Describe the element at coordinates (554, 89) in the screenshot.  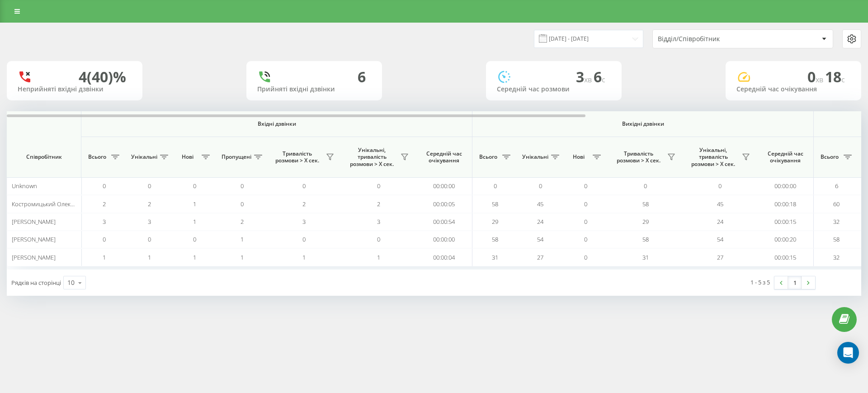
I see `div: Середній час розмови` at that location.